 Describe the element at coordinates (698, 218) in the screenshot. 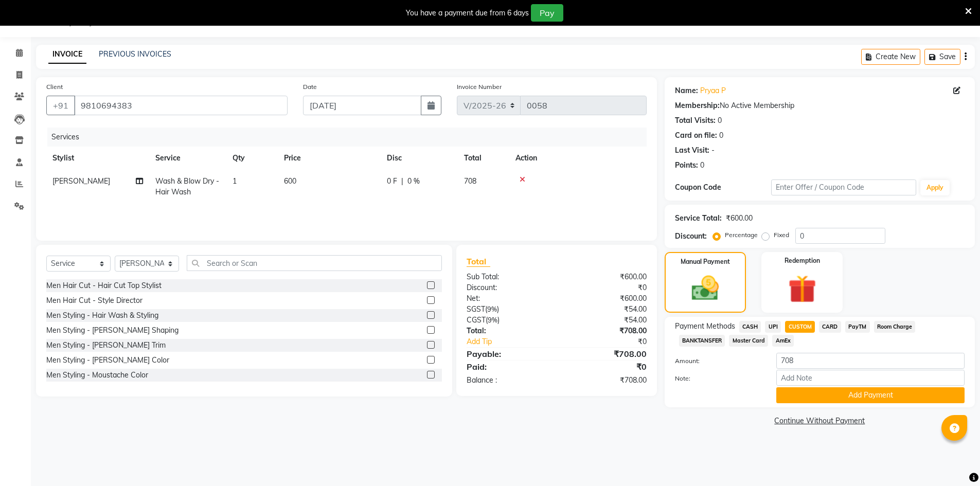

I see `div: Service Total:` at that location.